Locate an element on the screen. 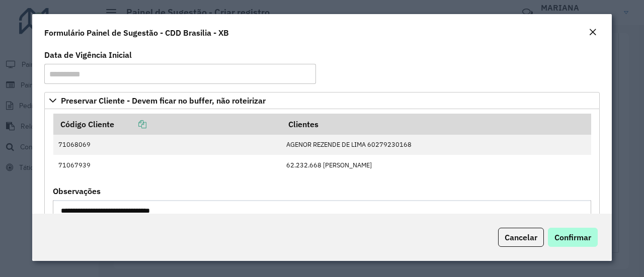 This screenshot has height=277, width=644. span: Cancelar is located at coordinates (521, 238).